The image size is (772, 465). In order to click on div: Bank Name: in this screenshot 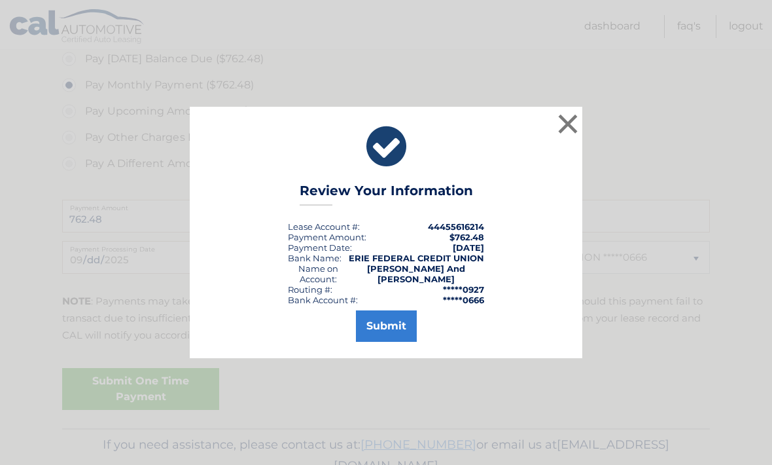, I will do `click(315, 258)`.